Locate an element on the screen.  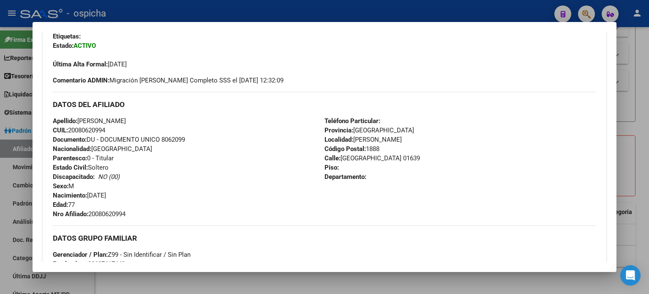
strong: Calle: is located at coordinates (332, 158).